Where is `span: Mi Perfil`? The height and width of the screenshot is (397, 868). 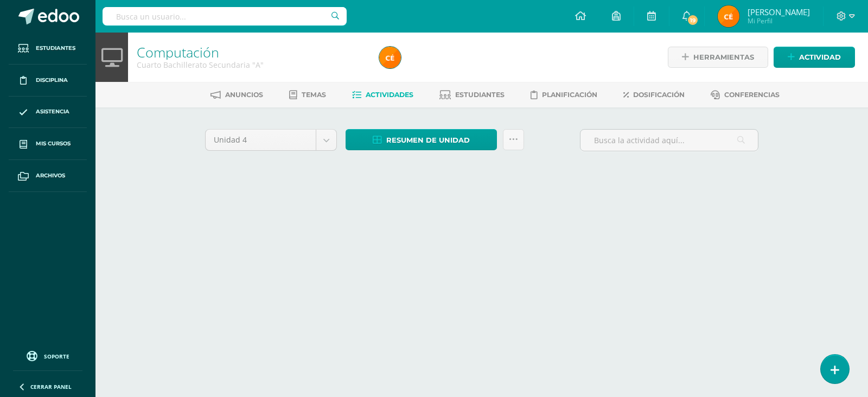
span: Mi Perfil is located at coordinates (778, 21).